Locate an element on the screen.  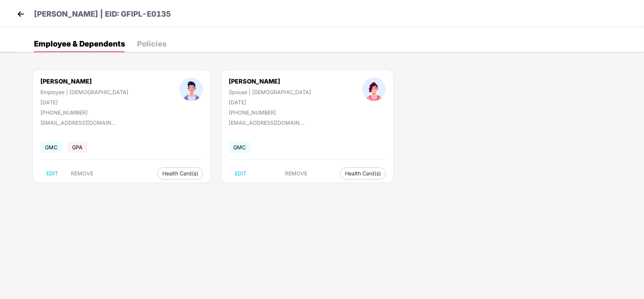
div: Policies is located at coordinates (152, 44).